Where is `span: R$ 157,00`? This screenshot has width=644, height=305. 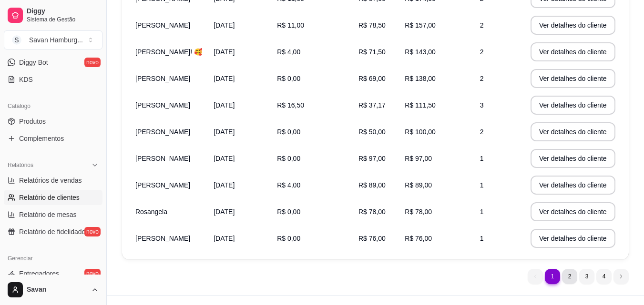 span: R$ 157,00 is located at coordinates (420, 25).